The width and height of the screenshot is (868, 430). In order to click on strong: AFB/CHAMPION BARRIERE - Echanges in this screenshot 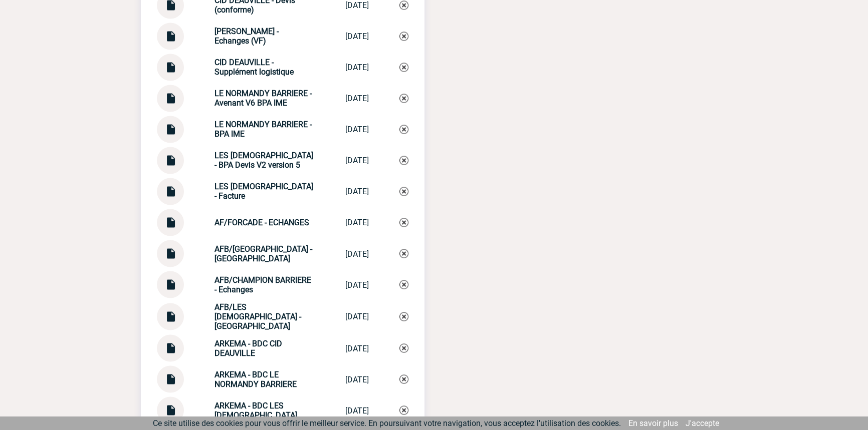, I will do `click(263, 284)`.